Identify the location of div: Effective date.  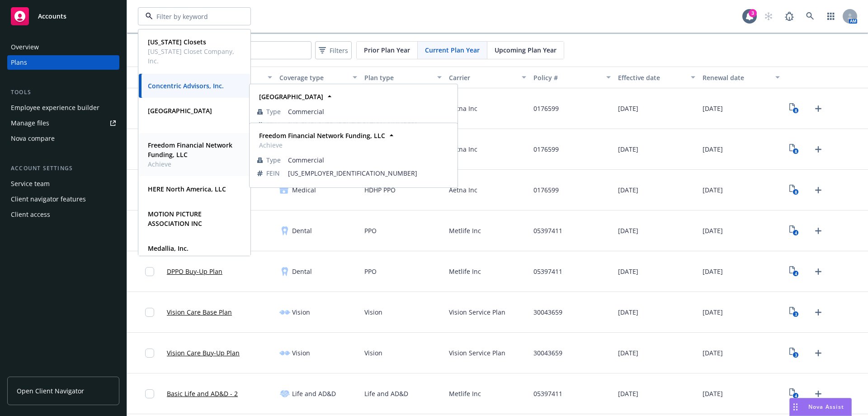
(651, 78).